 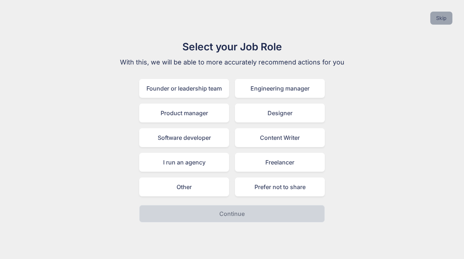 What do you see at coordinates (442, 18) in the screenshot?
I see `button: Skip` at bounding box center [442, 18].